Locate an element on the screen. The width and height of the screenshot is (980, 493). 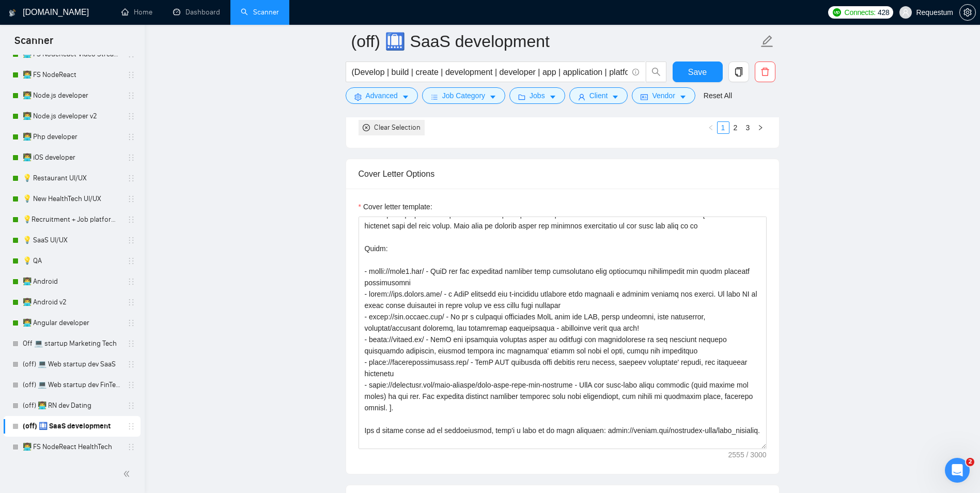
a: 💡 New HealthTech UI/UX is located at coordinates (72, 199).